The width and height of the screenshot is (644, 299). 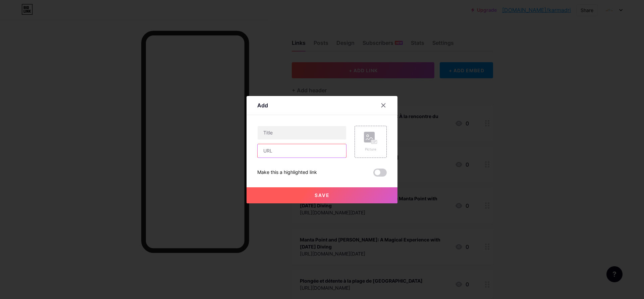 What do you see at coordinates (263, 105) in the screenshot?
I see `div: Add` at bounding box center [263, 105].